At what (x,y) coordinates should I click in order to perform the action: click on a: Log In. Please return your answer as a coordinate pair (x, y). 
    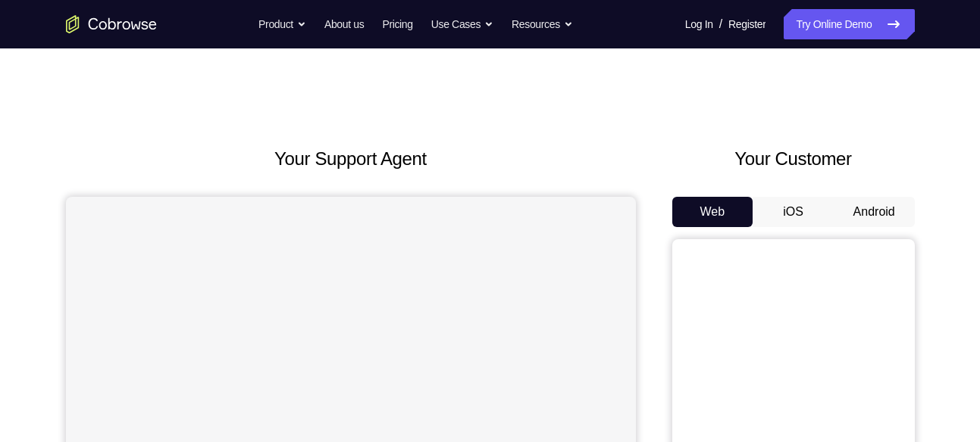
    Looking at the image, I should click on (698, 24).